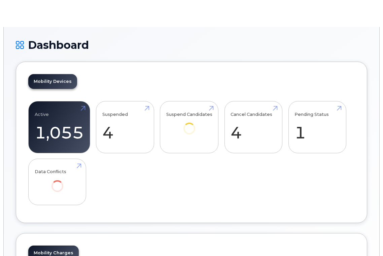 The width and height of the screenshot is (383, 256). I want to click on a: Suspend Candidates, so click(189, 124).